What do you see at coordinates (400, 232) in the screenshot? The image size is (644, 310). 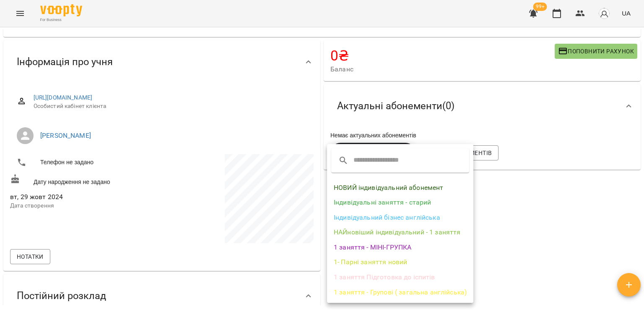 I see `li: НАЙновіший індивідуальний - 1 заняття` at bounding box center [400, 232].